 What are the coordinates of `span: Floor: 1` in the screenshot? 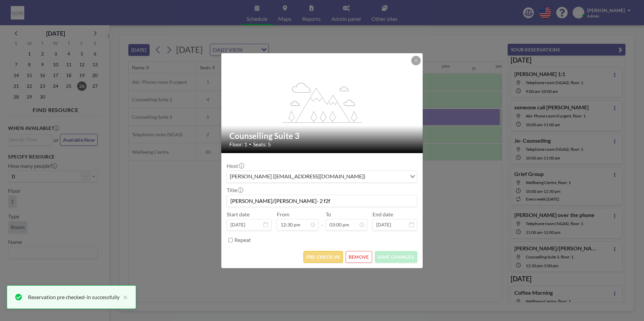 It's located at (238, 144).